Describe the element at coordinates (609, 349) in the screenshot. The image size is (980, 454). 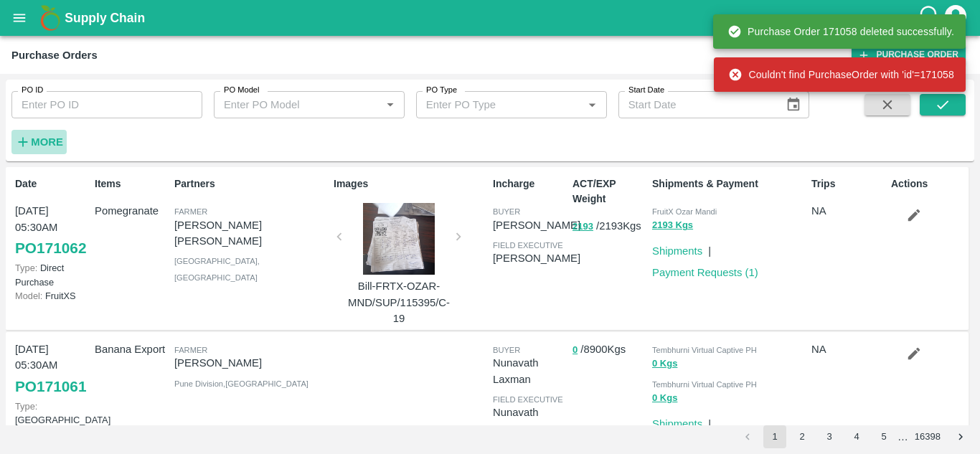
I see `p: / 8900 Kgs` at that location.